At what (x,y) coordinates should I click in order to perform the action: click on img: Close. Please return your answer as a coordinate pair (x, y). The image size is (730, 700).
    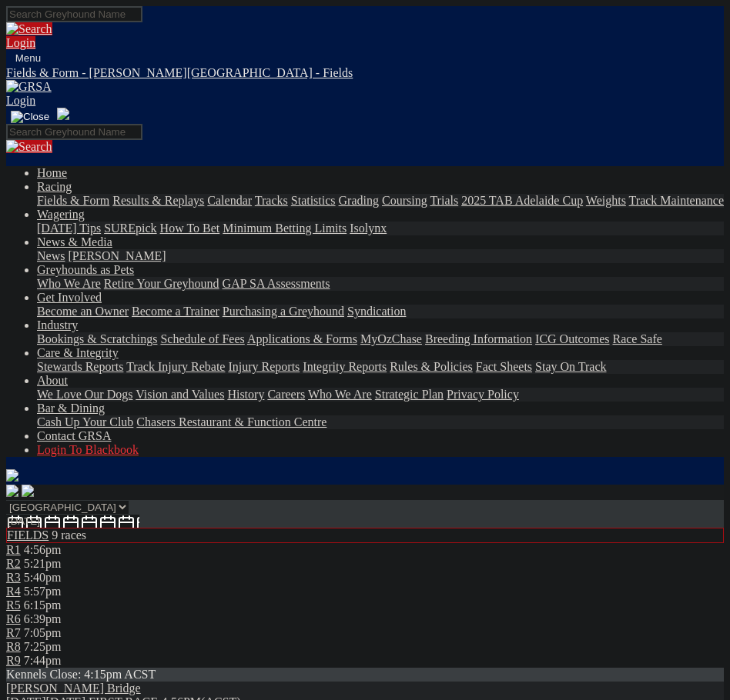
    Looking at the image, I should click on (30, 117).